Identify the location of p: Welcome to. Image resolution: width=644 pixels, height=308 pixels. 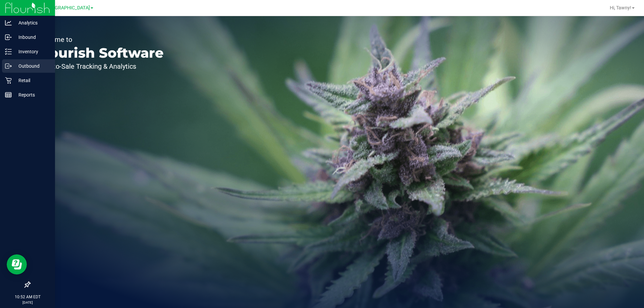
(100, 40).